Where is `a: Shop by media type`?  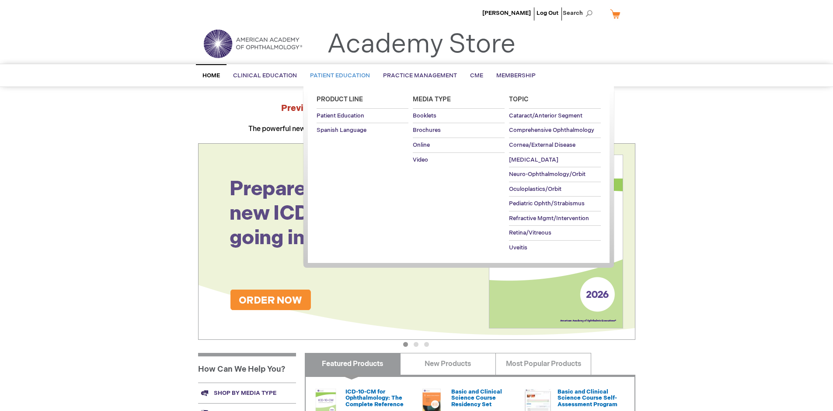 a: Shop by media type is located at coordinates (247, 393).